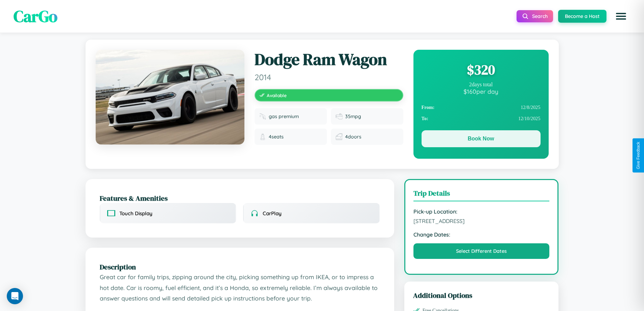  What do you see at coordinates (339, 137) in the screenshot?
I see `img: Doors` at bounding box center [339, 137].